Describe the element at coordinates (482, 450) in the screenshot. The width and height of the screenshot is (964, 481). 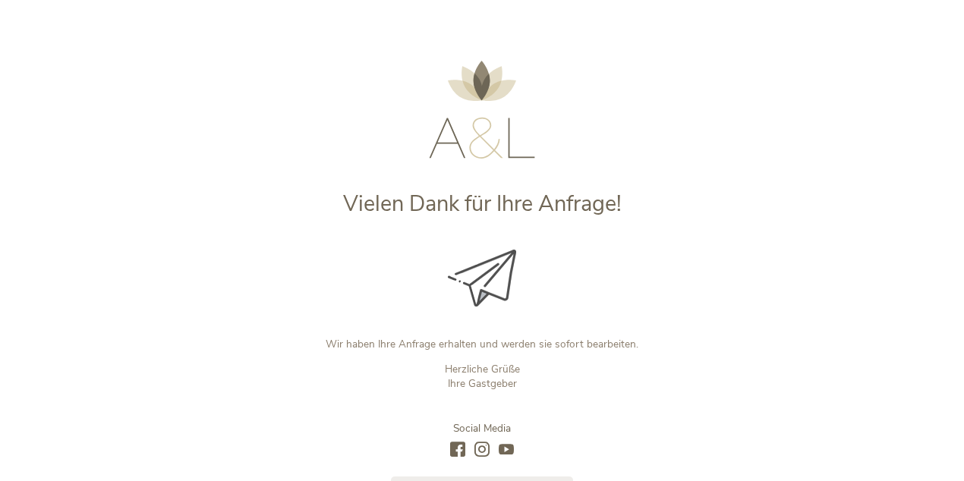
I see `a: instagram` at that location.